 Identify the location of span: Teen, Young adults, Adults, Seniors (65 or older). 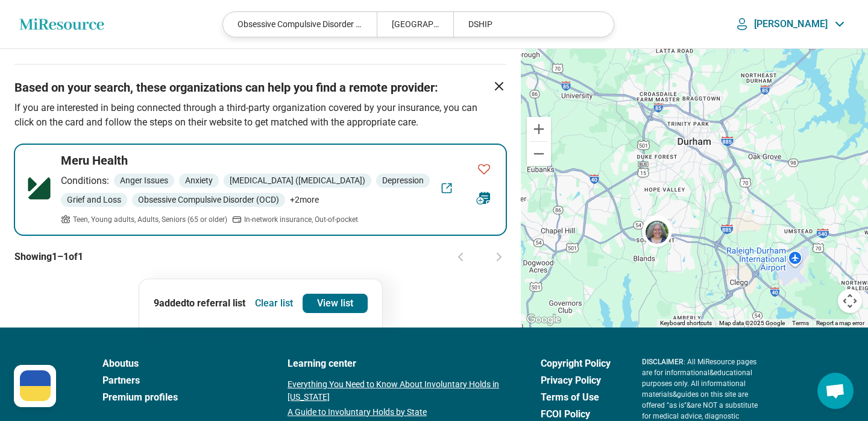
(150, 220).